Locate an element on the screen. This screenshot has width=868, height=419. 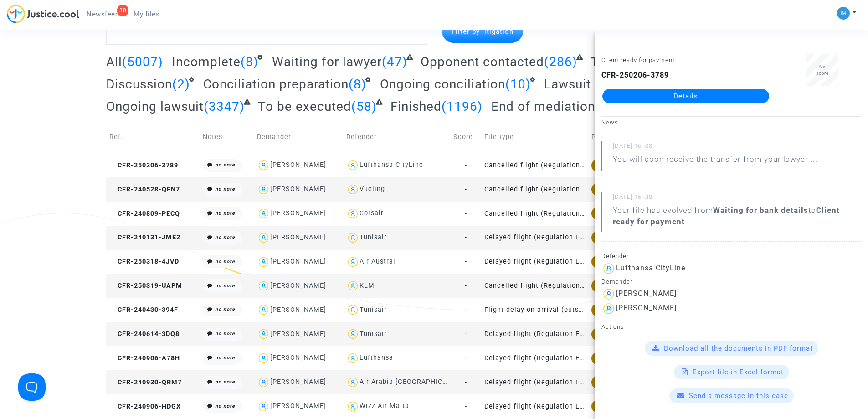
span: Finished is located at coordinates (416, 106).